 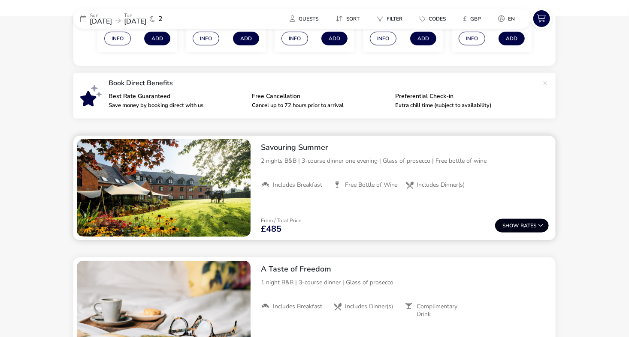 What do you see at coordinates (443, 311) in the screenshot?
I see `span: Complimentary Drink` at bounding box center [443, 311].